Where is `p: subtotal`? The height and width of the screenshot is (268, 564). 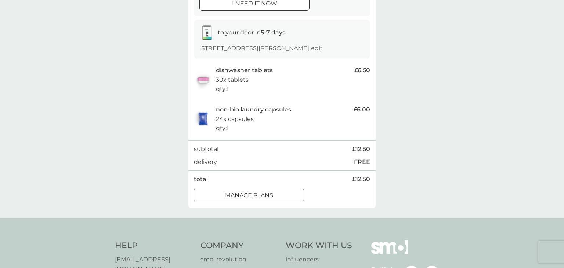
p: subtotal is located at coordinates (206, 149).